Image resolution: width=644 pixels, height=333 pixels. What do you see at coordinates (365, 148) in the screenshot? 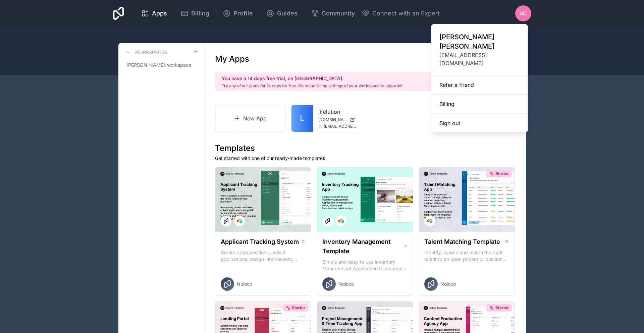
I see `h1: Templates` at bounding box center [365, 148].